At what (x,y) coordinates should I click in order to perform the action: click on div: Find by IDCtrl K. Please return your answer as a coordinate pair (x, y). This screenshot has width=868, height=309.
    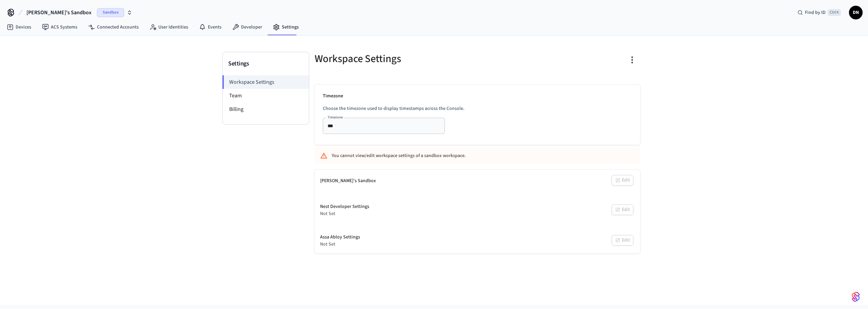
    Looking at the image, I should click on (820, 12).